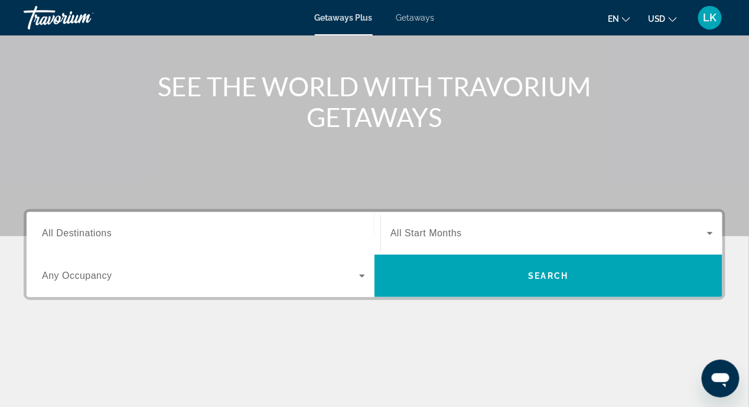 The height and width of the screenshot is (407, 749). I want to click on input: Select destination, so click(203, 234).